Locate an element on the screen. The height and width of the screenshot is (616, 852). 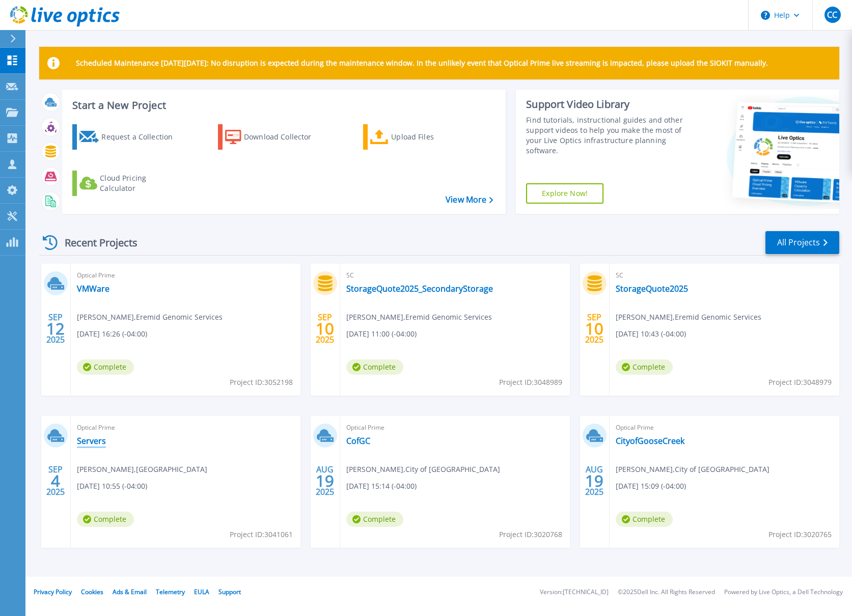
a: EULA is located at coordinates (202, 592).